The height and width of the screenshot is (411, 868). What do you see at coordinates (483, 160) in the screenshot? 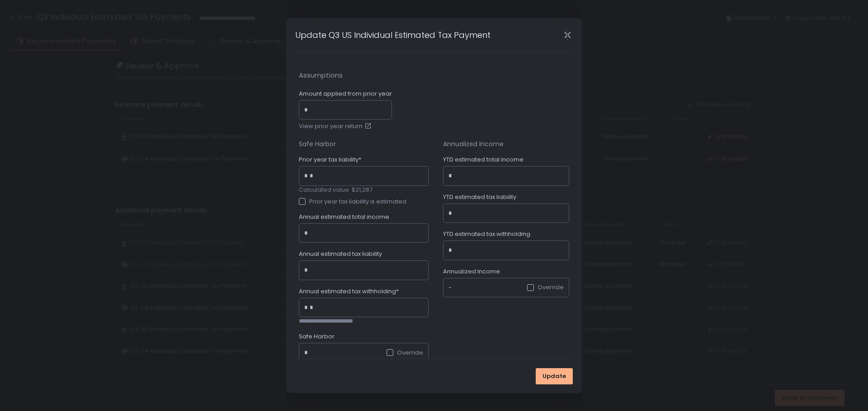
I see `span: YTD estimated total income` at bounding box center [483, 160].